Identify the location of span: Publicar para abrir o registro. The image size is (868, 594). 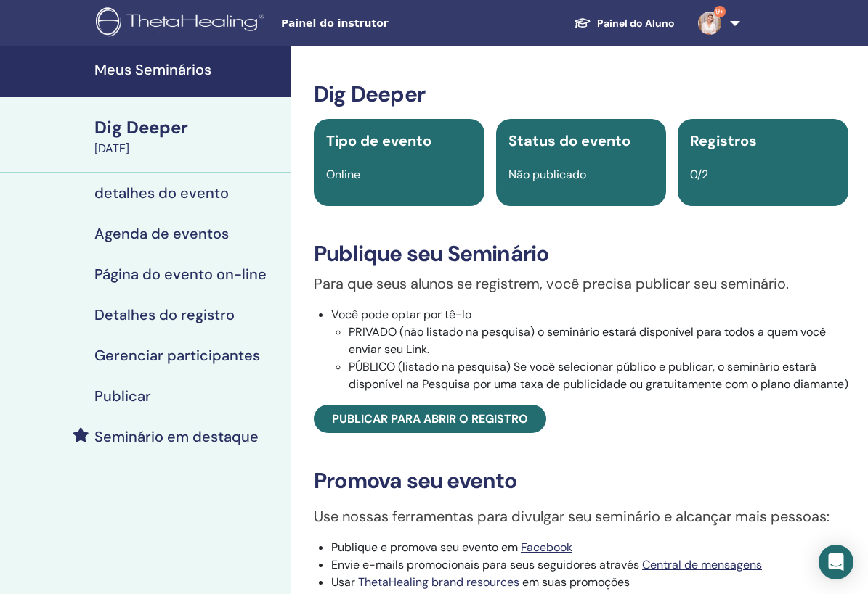
(430, 419).